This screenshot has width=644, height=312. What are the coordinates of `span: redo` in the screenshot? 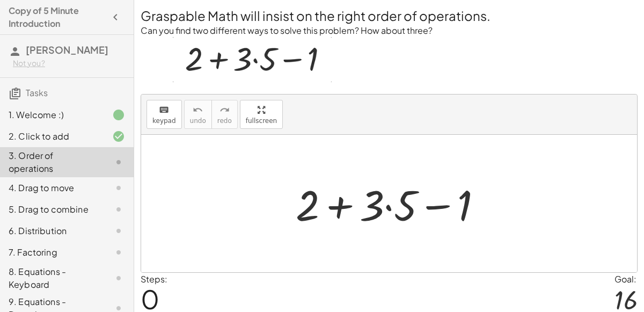 It's located at (224, 121).